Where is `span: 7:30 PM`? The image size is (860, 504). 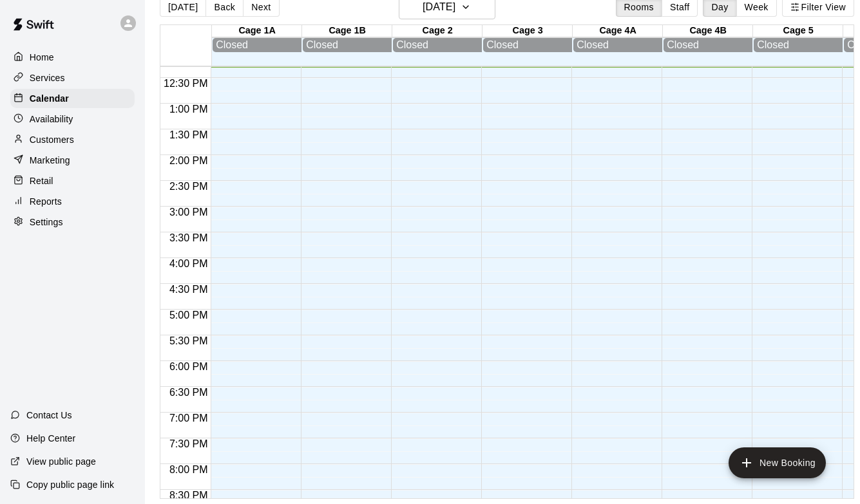 span: 7:30 PM is located at coordinates (189, 444).